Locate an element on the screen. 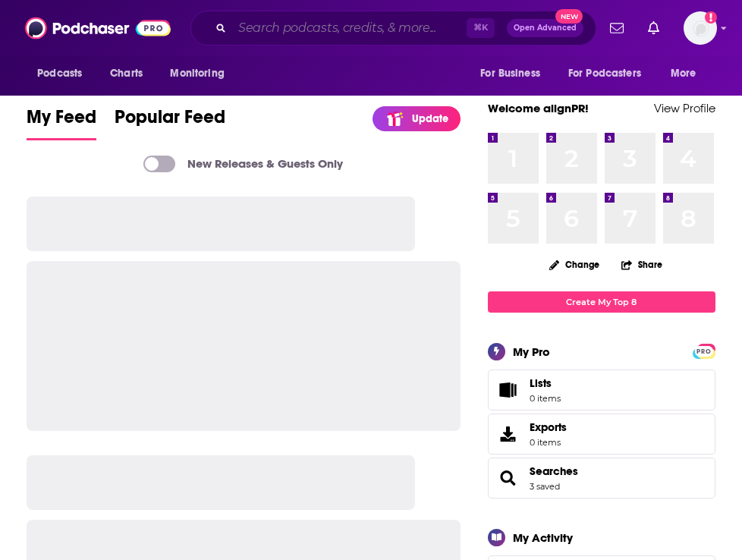 This screenshot has width=742, height=560. a: Welcome alignPR! is located at coordinates (538, 107).